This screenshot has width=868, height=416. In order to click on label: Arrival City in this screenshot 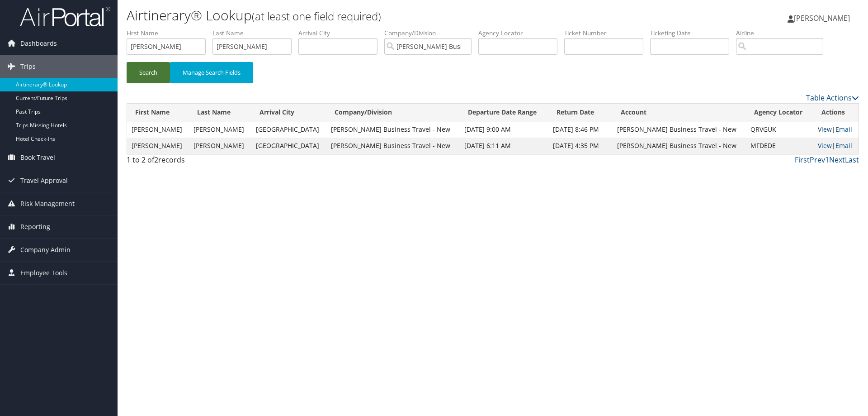, I will do `click(341, 33)`.